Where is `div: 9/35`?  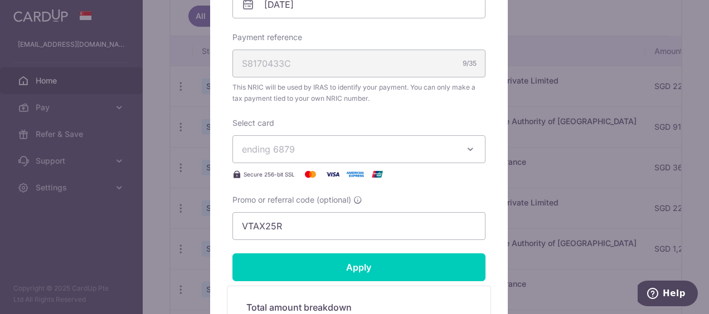
div: 9/35 is located at coordinates (469, 64).